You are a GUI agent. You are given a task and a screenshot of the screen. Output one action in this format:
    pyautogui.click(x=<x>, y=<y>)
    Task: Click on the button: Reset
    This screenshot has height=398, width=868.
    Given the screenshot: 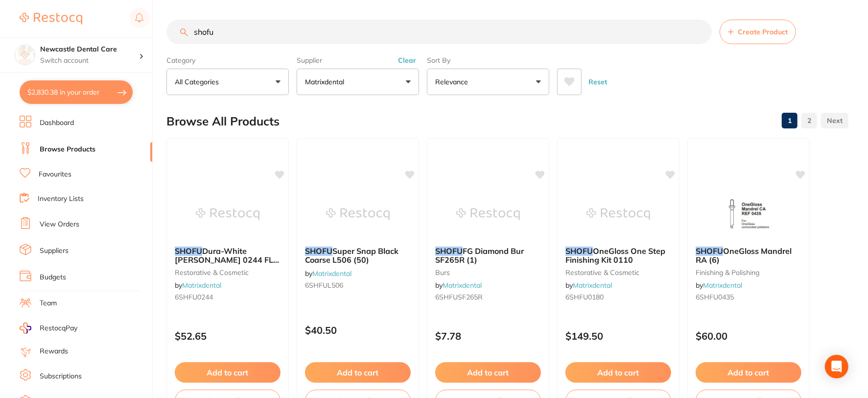 What is the action you would take?
    pyautogui.click(x=598, y=82)
    